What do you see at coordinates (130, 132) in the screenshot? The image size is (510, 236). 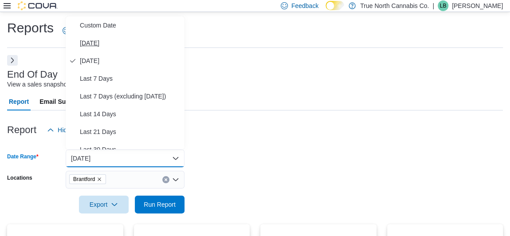 I see `span: Last 21 Days` at bounding box center [130, 132].